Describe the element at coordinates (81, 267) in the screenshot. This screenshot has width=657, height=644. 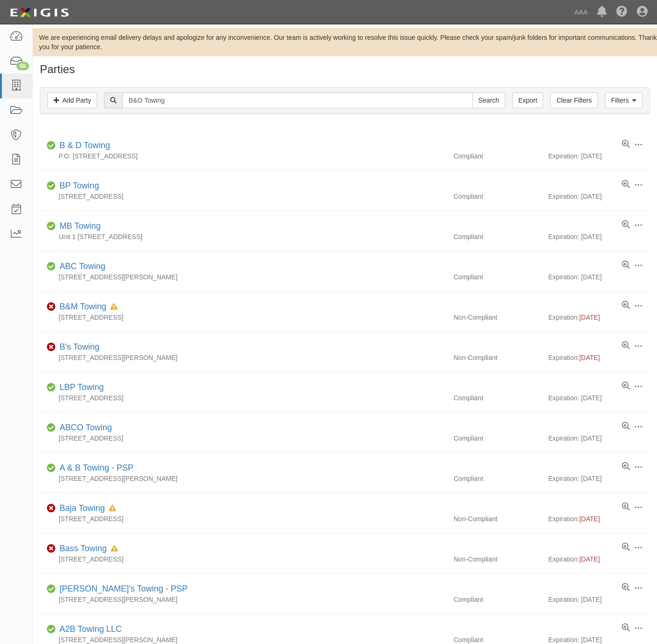
I see `div: ABC Towing` at that location.